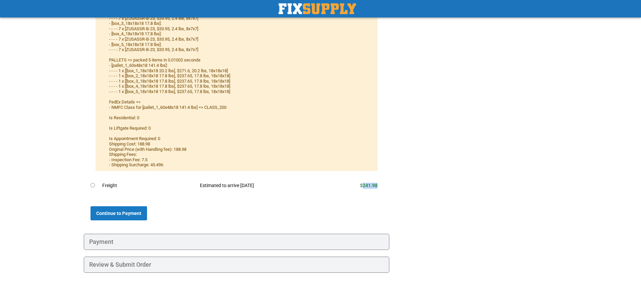  I want to click on td: Freight, so click(148, 186).